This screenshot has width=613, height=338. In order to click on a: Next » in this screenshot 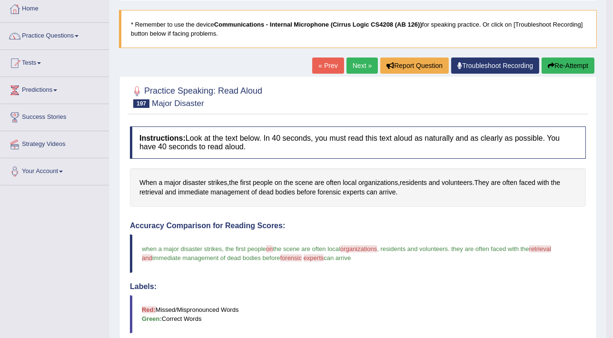, I will do `click(362, 66)`.